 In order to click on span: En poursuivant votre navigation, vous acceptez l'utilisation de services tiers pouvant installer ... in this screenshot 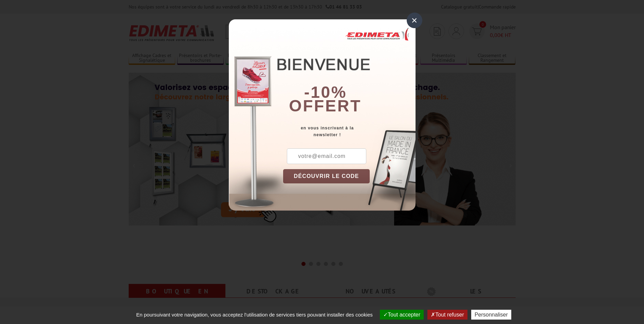, I will do `click(254, 314)`.